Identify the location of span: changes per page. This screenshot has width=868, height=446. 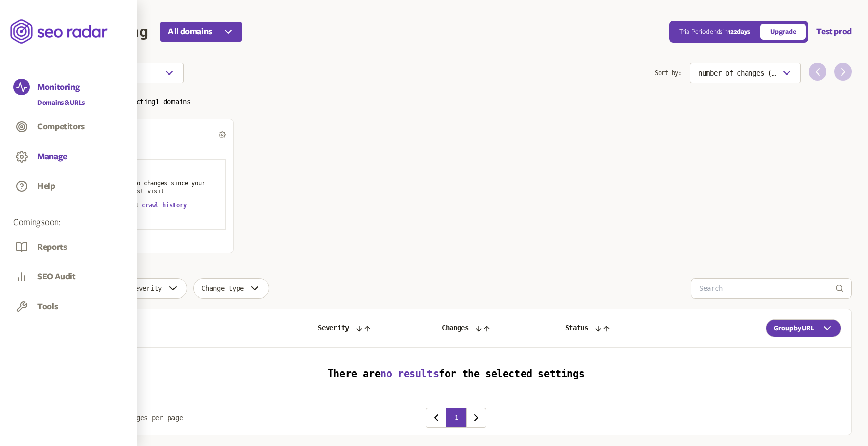
(152, 417).